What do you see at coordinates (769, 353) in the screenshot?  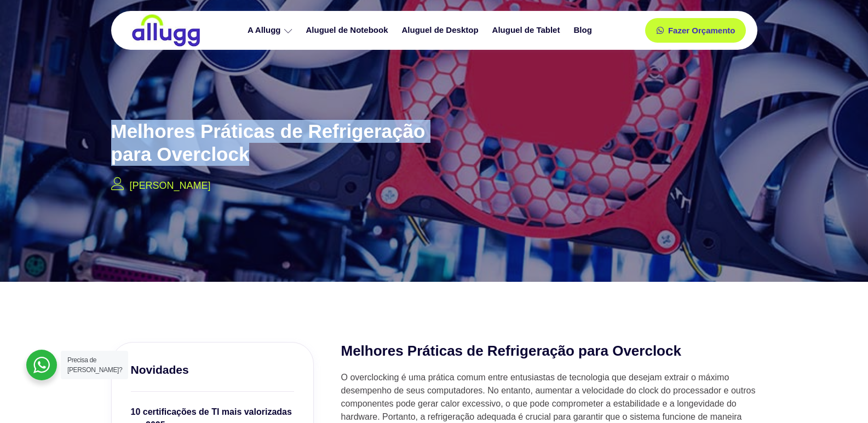 I see `div: Widget de chat` at bounding box center [769, 353].